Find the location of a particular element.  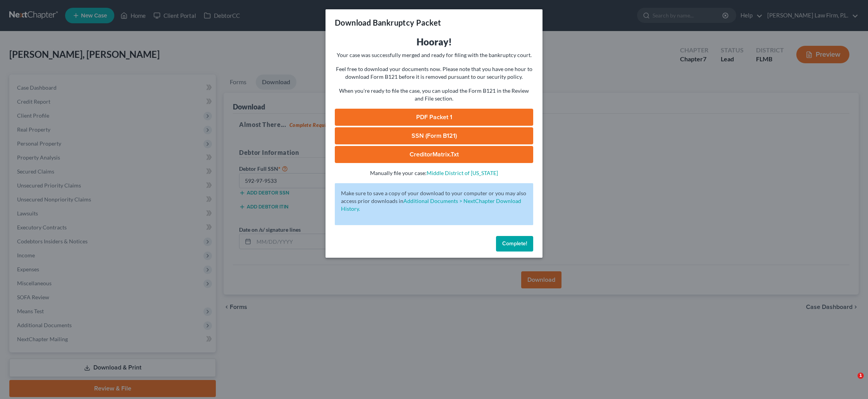

p: Your case was successfully merged and ready for filing with the bankruptcy court. is located at coordinates (434, 55).